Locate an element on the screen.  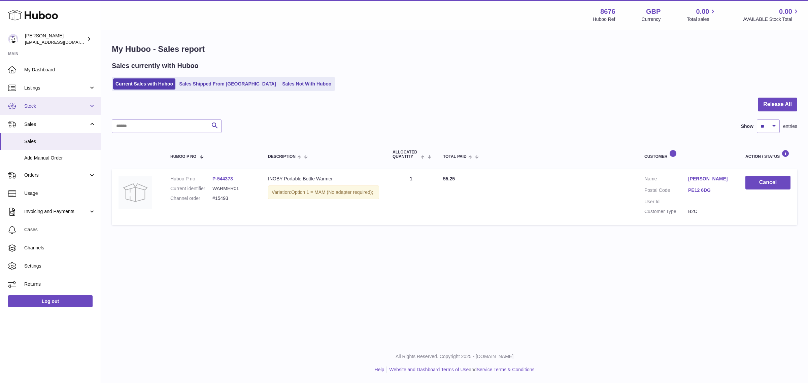
h1: My Huboo - Sales report is located at coordinates (454, 49).